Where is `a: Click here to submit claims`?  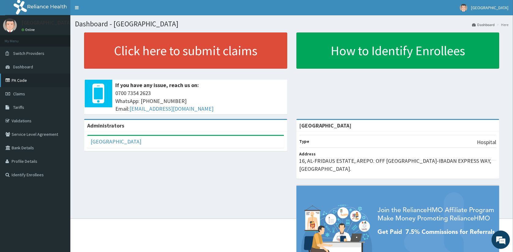
a: Click here to submit claims is located at coordinates (186, 50).